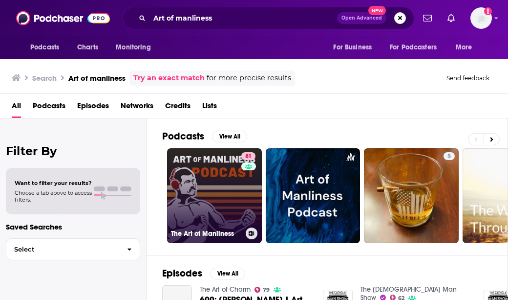 The height and width of the screenshot is (300, 508). What do you see at coordinates (16, 108) in the screenshot?
I see `span: All` at bounding box center [16, 108].